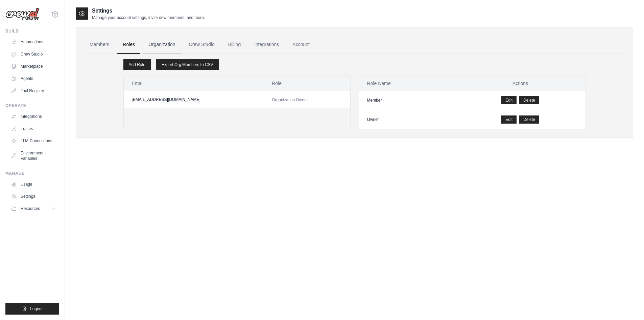 The image size is (644, 320). What do you see at coordinates (32, 309) in the screenshot?
I see `button: Logout` at bounding box center [32, 309].